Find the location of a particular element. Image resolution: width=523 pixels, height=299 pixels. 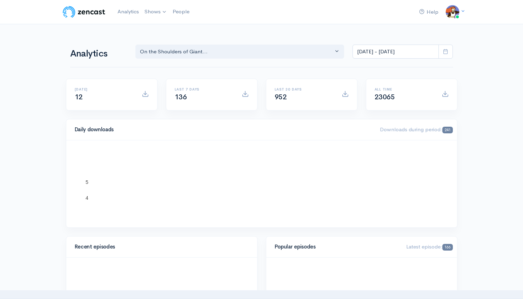

div: A chart. is located at coordinates (261, 184).